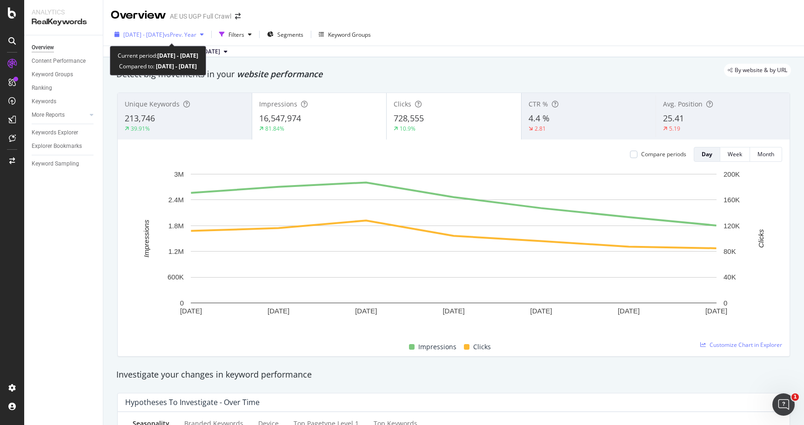 This screenshot has height=425, width=804. I want to click on button: Keyword Groups, so click(345, 34).